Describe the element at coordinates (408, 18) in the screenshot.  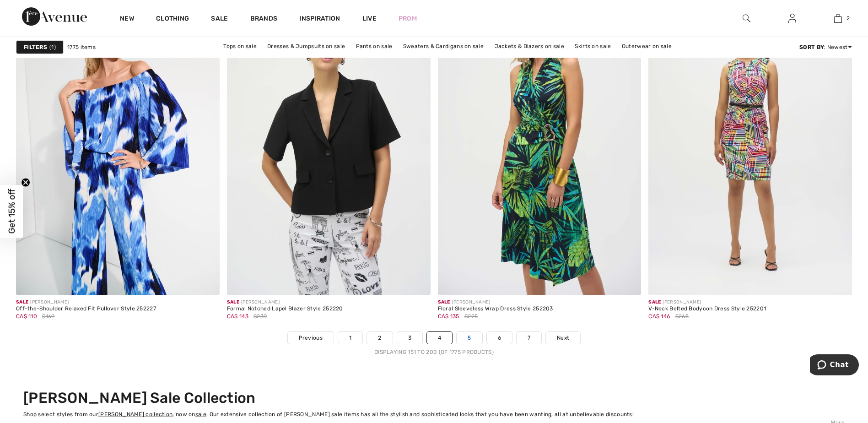
I see `a: Prom` at that location.